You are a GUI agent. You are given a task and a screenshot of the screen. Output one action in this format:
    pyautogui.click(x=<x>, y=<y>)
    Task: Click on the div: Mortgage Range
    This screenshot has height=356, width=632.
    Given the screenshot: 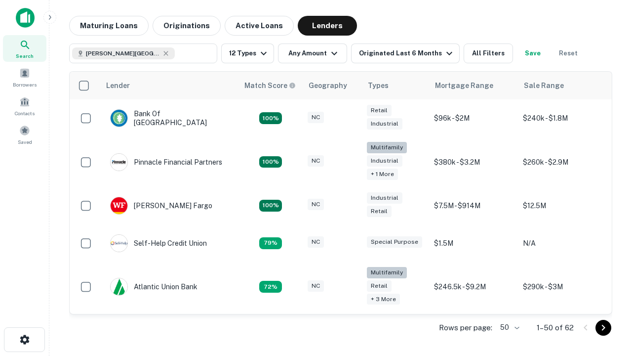 What is the action you would take?
    pyautogui.click(x=464, y=85)
    